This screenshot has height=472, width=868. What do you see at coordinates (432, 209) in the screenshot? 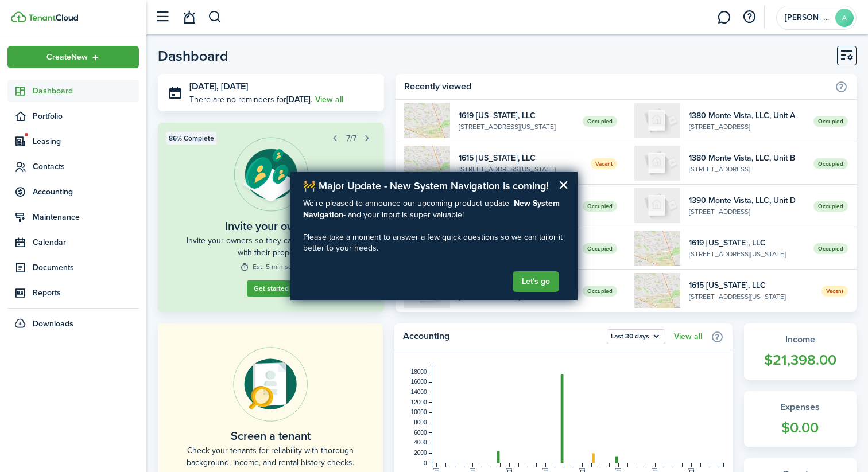
I see `strong: New System Navigation` at bounding box center [432, 209].